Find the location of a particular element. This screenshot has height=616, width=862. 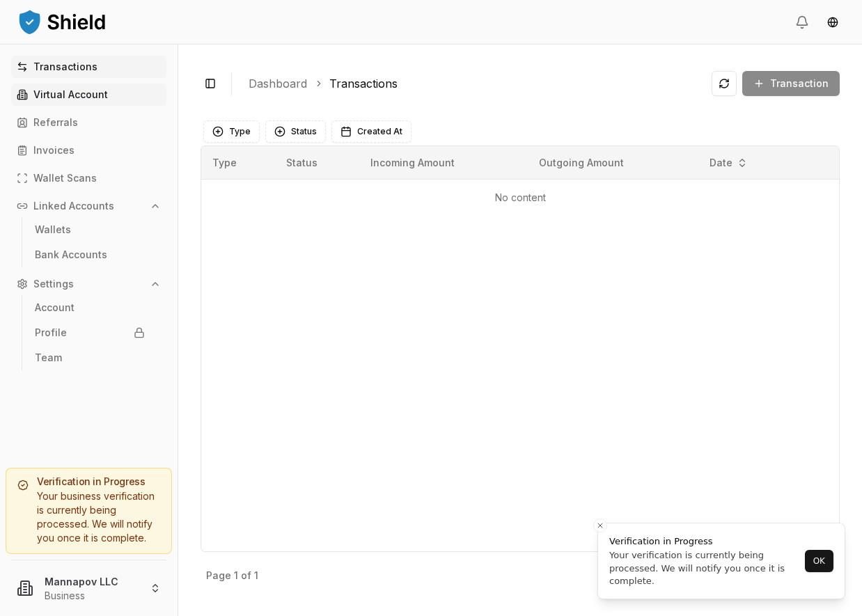

p: of is located at coordinates (246, 575).